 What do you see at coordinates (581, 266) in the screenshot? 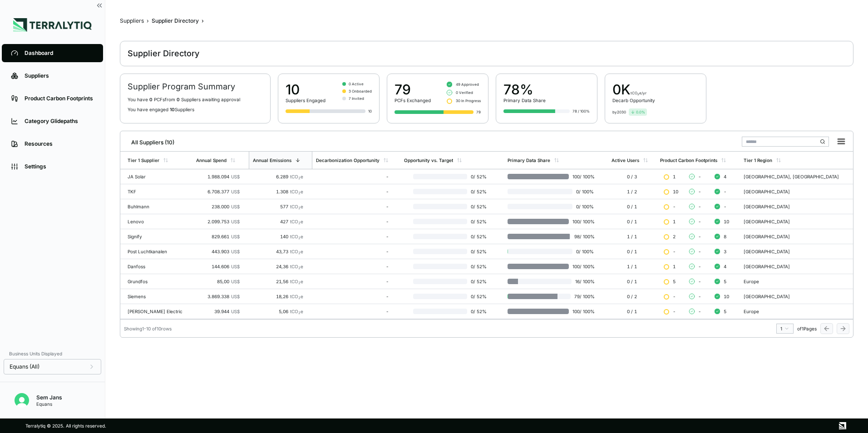
I see `span: 100 / 100 %` at bounding box center [581, 266].